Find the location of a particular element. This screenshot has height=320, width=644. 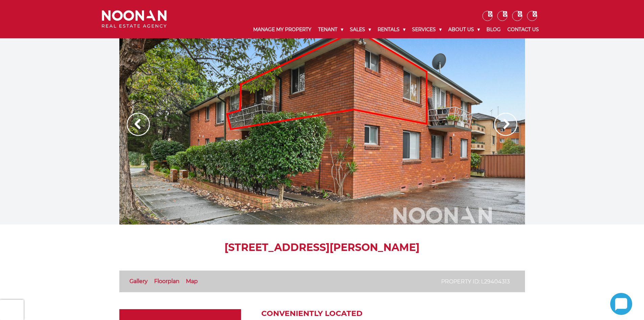

a: Manage My Property is located at coordinates (282, 30).